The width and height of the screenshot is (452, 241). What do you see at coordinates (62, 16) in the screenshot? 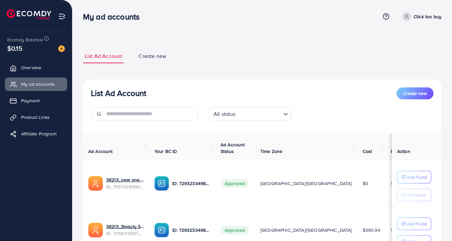
I see `img: menu` at bounding box center [62, 16].